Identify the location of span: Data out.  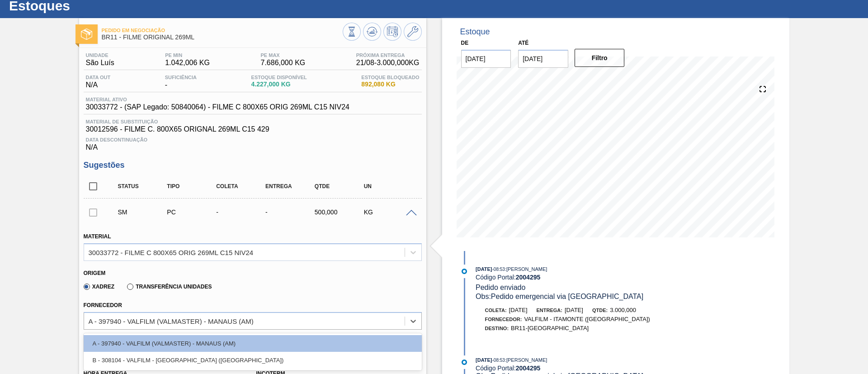
(98, 77).